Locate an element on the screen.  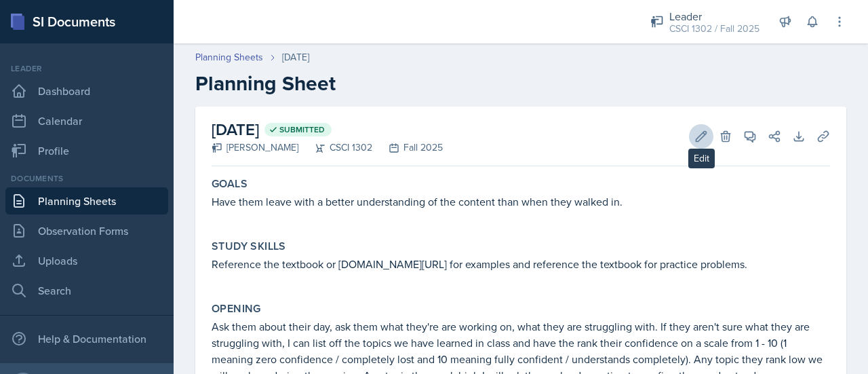
div: CSCI 1302 is located at coordinates (335, 148).